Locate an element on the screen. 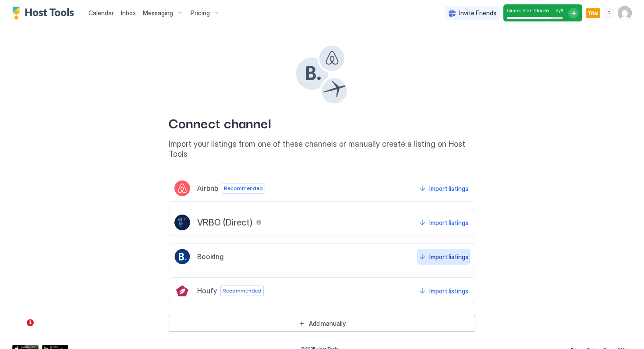  div: Host Tools Logo is located at coordinates (45, 13).